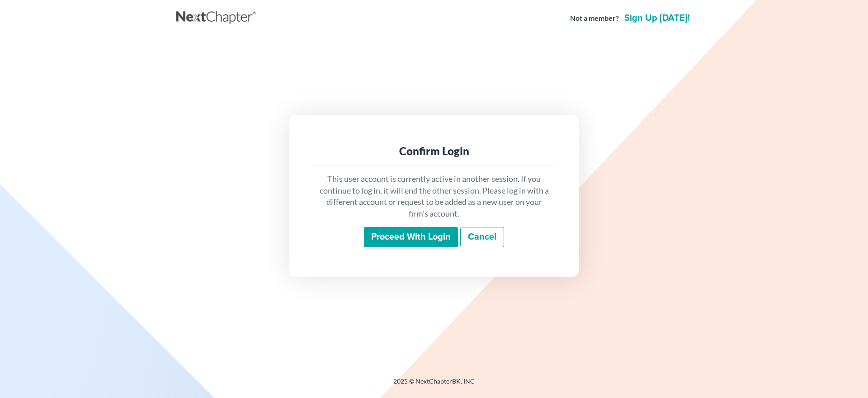  I want to click on strong: Not a member?, so click(594, 18).